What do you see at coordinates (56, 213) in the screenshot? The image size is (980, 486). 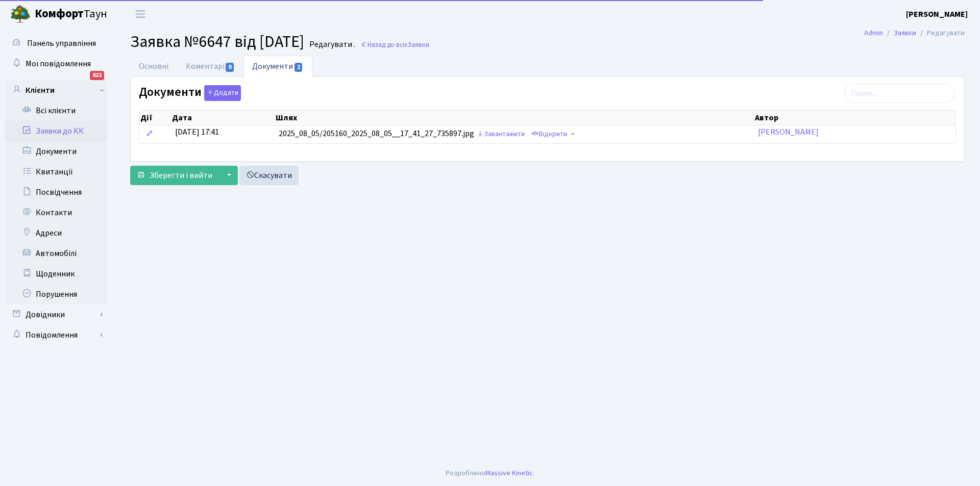 I see `a: Контакти` at bounding box center [56, 213].